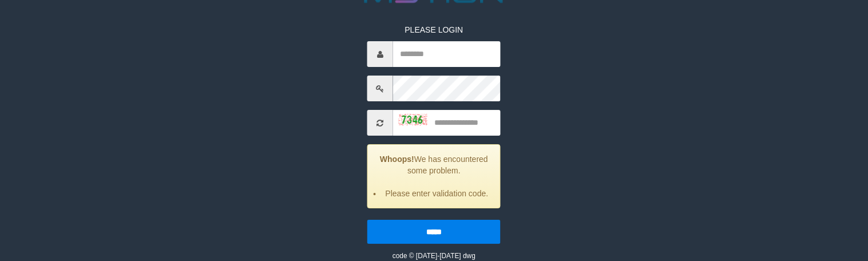 This screenshot has width=868, height=261. What do you see at coordinates (434, 30) in the screenshot?
I see `p: PLEASE LOGIN` at bounding box center [434, 30].